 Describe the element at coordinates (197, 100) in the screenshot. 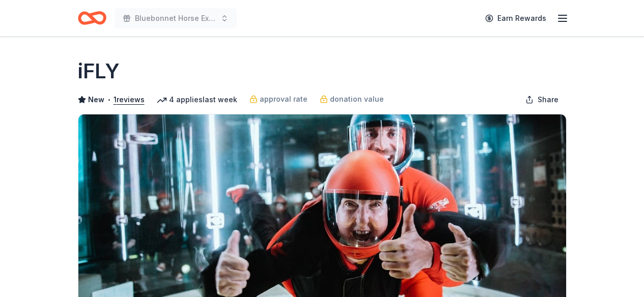

I see `div: 4 applies last week` at that location.